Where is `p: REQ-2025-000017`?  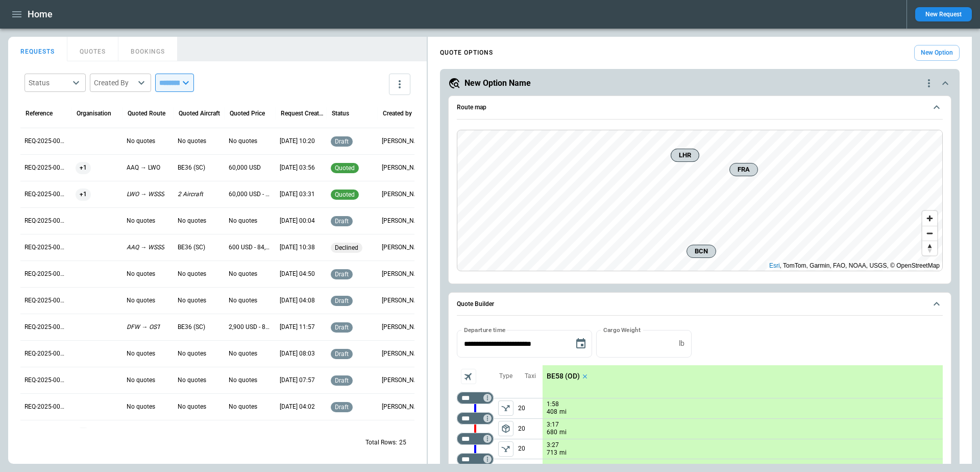
p: REQ-2025-000017 is located at coordinates (46, 353).